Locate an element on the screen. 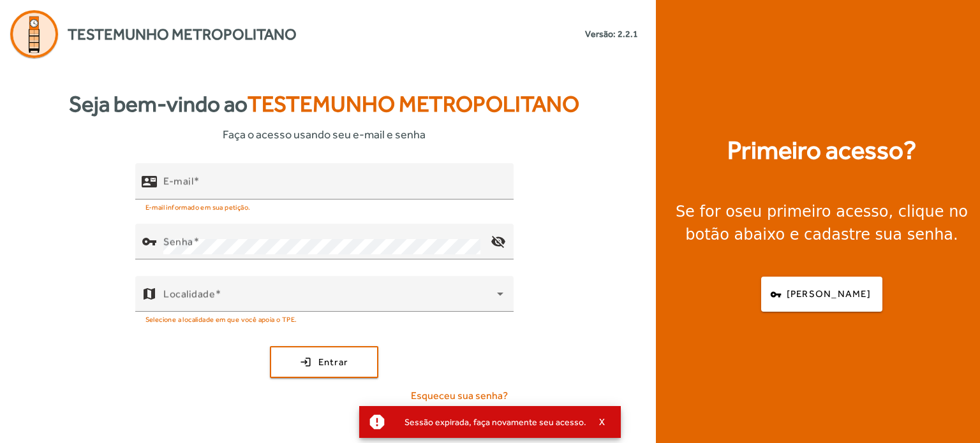 Image resolution: width=980 pixels, height=443 pixels. strong: seu primeiro acesso is located at coordinates (812, 212).